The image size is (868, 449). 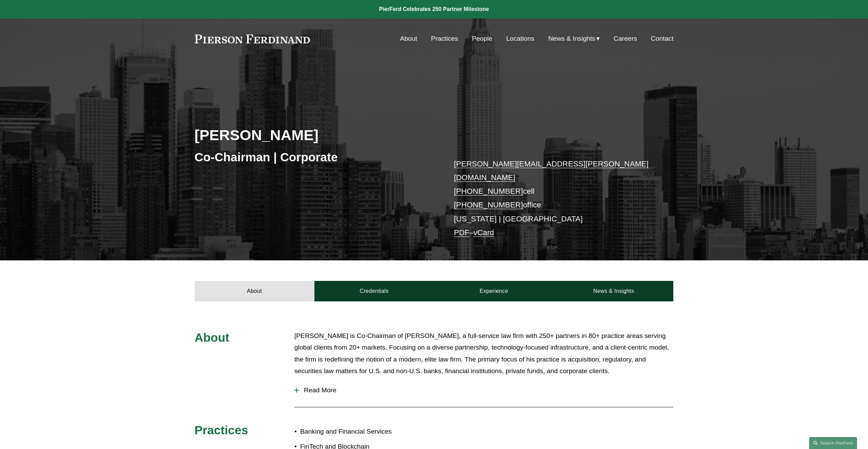 What do you see at coordinates (314, 157) in the screenshot?
I see `h3: Co-Chairman | Corporate` at bounding box center [314, 157].